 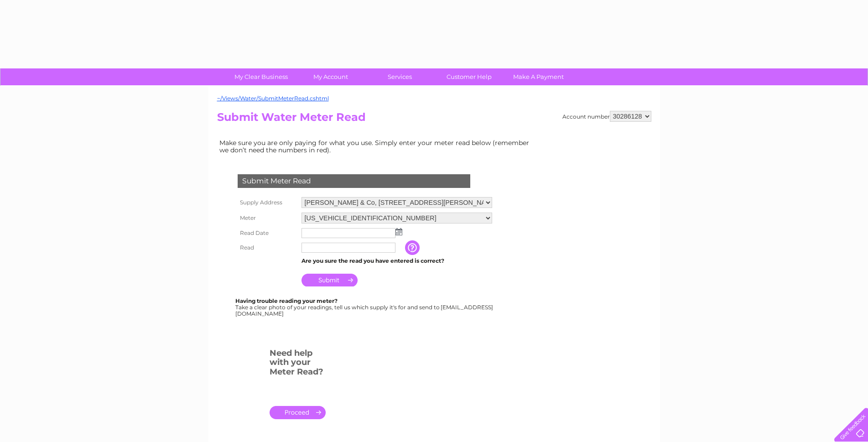 I want to click on h2: Submit Water Meter Read, so click(x=434, y=119).